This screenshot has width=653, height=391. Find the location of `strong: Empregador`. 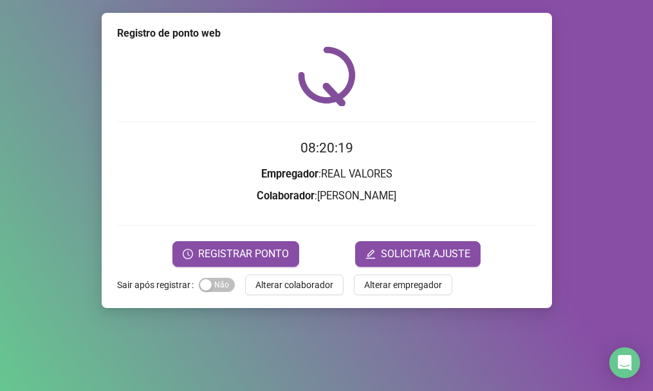

strong: Empregador is located at coordinates (290, 174).